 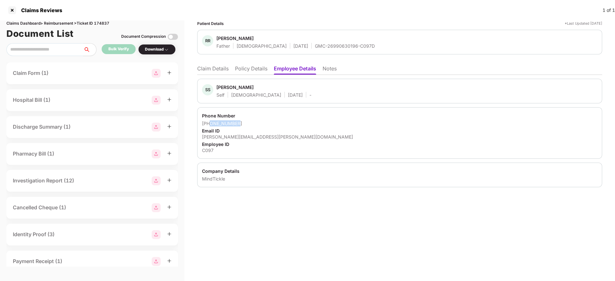 What do you see at coordinates (119, 49) in the screenshot?
I see `div: Bulk Verify` at bounding box center [119, 49].